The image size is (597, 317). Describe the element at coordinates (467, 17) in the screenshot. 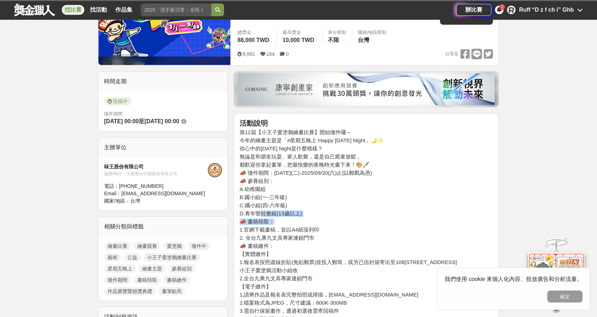

I see `a: 前往比賽網站` at that location.